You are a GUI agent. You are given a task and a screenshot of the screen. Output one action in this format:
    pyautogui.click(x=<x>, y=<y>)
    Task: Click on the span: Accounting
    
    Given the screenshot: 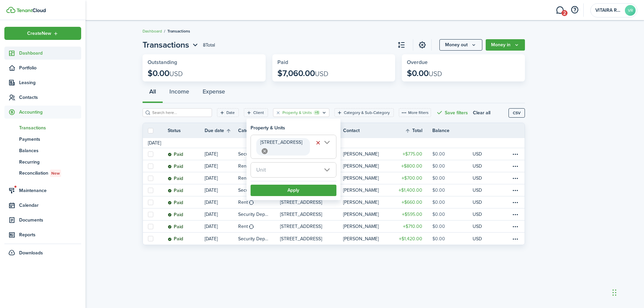 What is the action you would take?
    pyautogui.click(x=50, y=112)
    